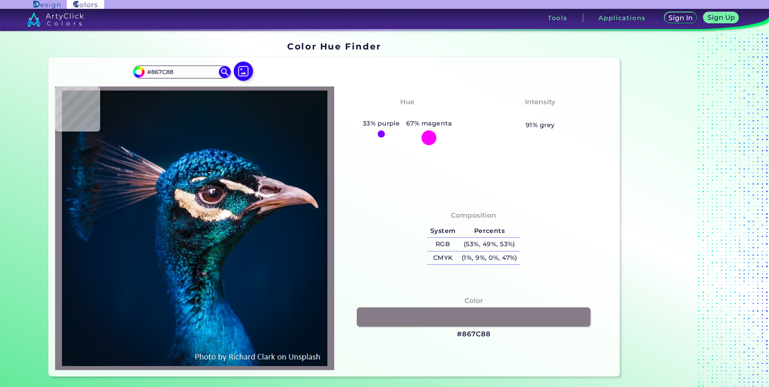 This screenshot has width=769, height=387. Describe the element at coordinates (489, 244) in the screenshot. I see `h5: (53%, 49%, 53%)` at that location.